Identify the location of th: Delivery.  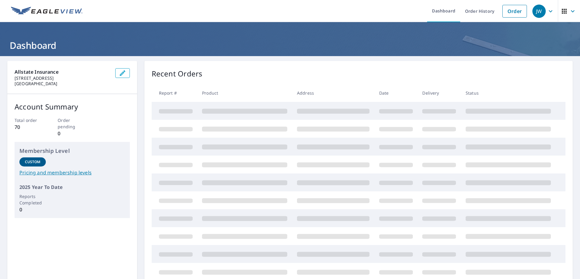
(439, 93).